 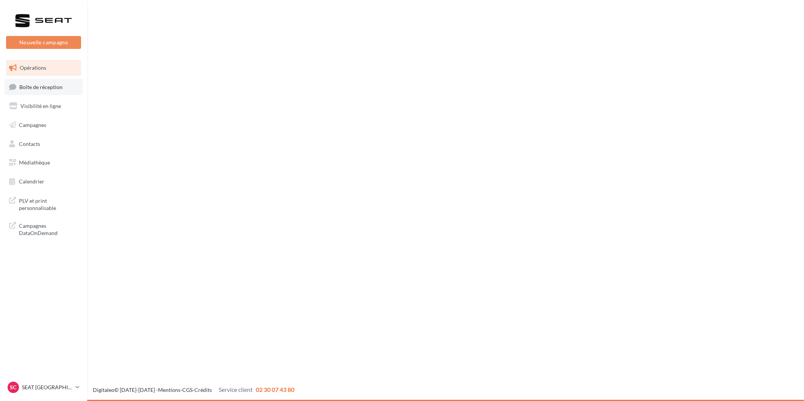 I want to click on span: SC, so click(x=13, y=387).